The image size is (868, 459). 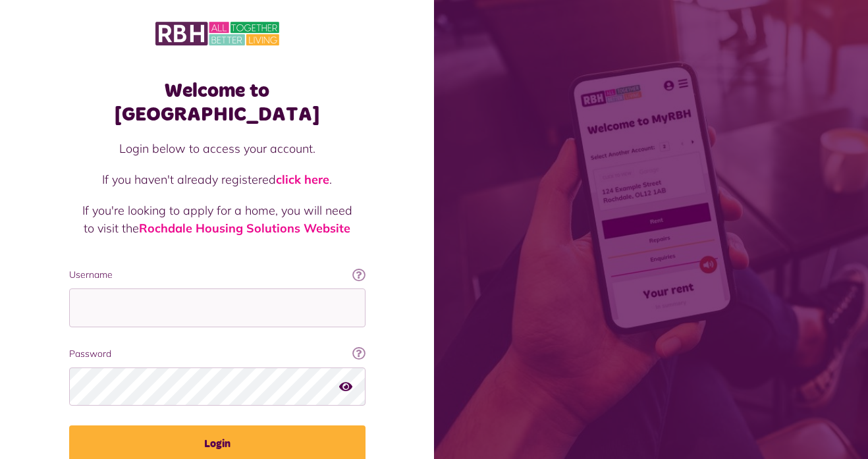 I want to click on a: Rochdale Housing Solutions Website, so click(x=244, y=227).